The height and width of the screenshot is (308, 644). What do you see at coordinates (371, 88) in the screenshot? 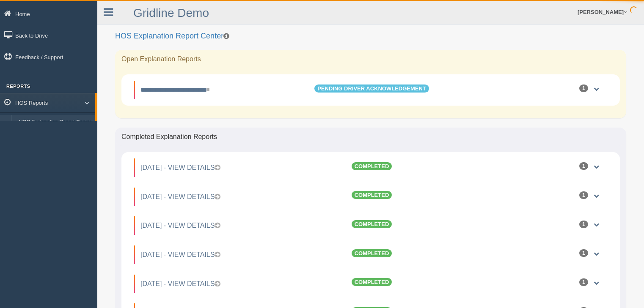
I see `span: Pending Driver Acknowledgement` at bounding box center [371, 88].